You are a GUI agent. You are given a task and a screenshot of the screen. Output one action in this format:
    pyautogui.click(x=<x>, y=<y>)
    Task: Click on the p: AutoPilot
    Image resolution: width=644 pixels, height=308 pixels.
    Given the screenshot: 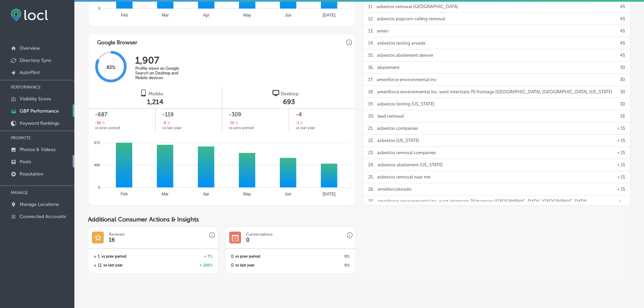 What is the action you would take?
    pyautogui.click(x=30, y=72)
    